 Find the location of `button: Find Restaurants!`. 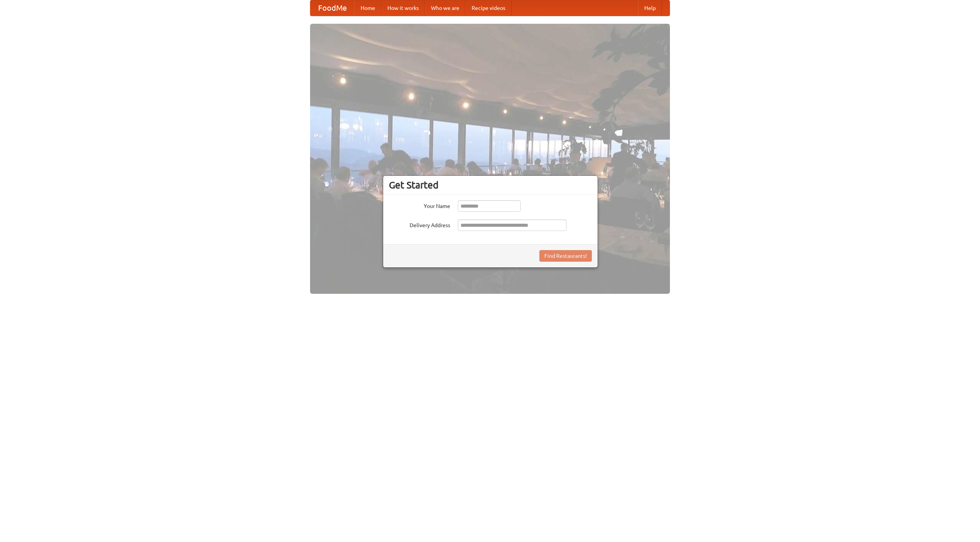

button: Find Restaurants! is located at coordinates (566, 256).